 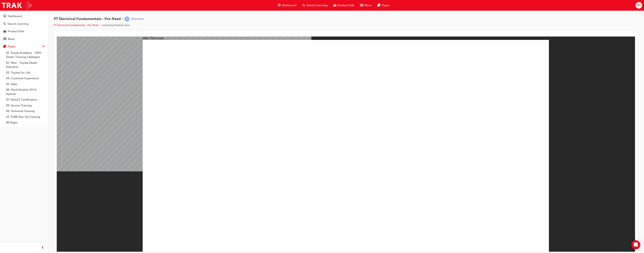 What do you see at coordinates (127, 19) in the screenshot?
I see `span: learningRecordVerb_ATTEMPT-icon` at bounding box center [127, 19].